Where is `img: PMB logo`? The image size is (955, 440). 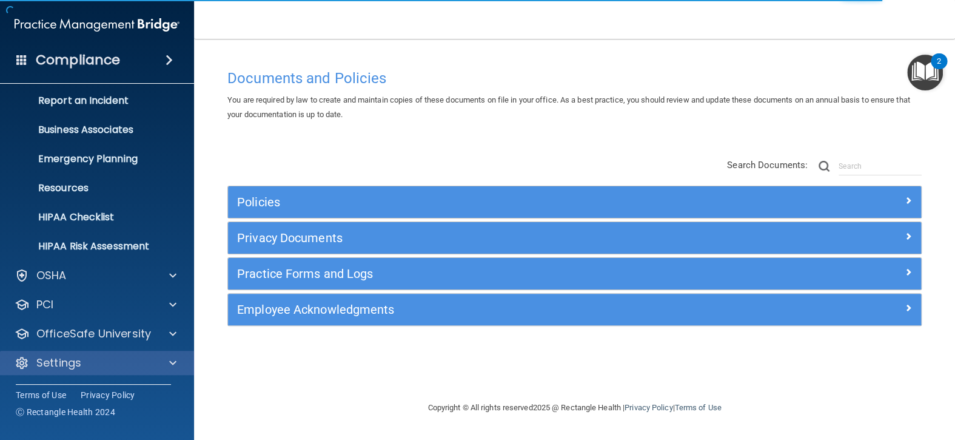
img: PMB logo is located at coordinates (97, 25).